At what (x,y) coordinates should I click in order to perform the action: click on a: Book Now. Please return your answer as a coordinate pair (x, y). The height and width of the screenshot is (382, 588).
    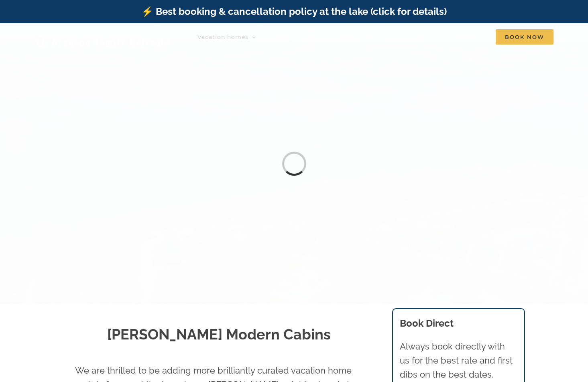
    Looking at the image, I should click on (525, 37).